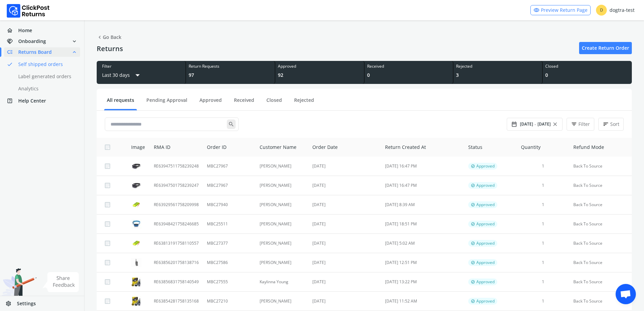 The image size is (644, 311). Describe the element at coordinates (344, 147) in the screenshot. I see `th: Order Date` at that location.